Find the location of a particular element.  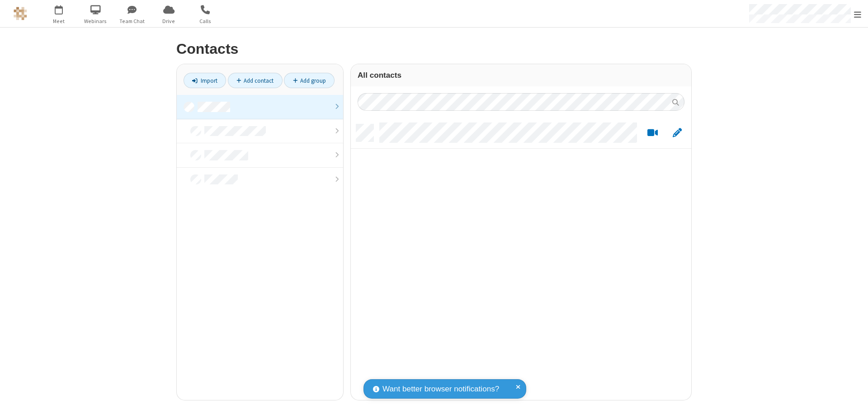

span: Webinars is located at coordinates (95, 21).